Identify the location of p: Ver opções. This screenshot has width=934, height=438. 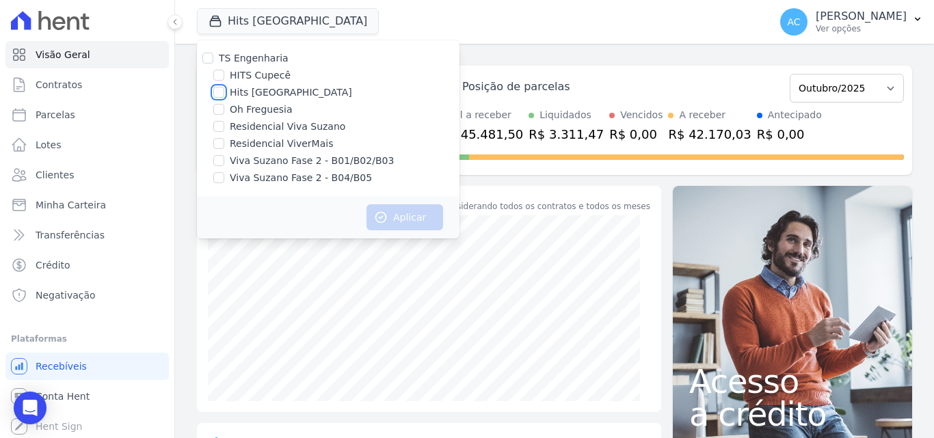
(861, 29).